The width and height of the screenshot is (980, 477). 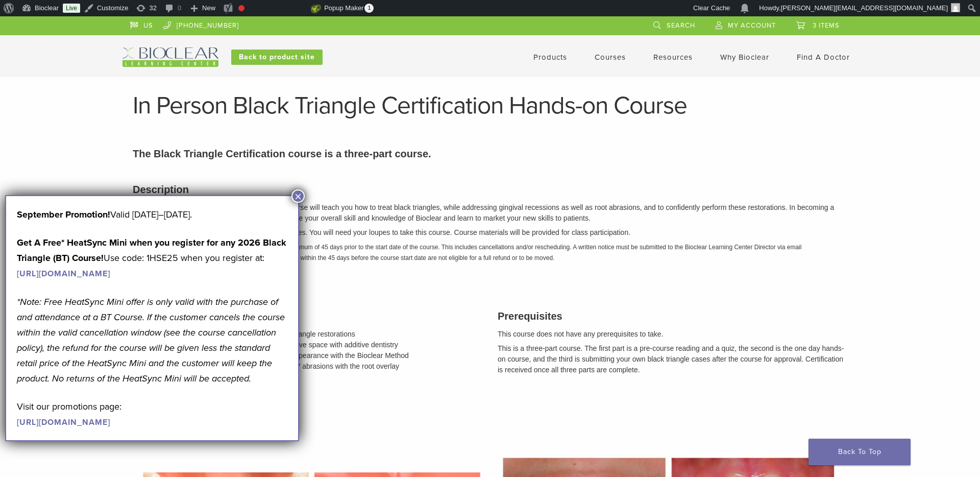 I want to click on p: This three-part, in person, hands-on certification course will teach you how to treat black trian..., so click(x=490, y=213).